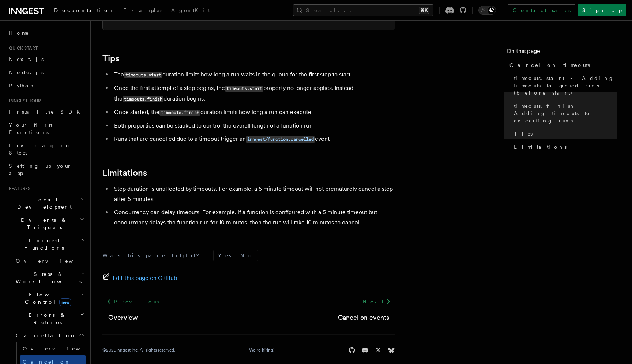 This screenshot has height=364, width=632. What do you see at coordinates (253, 74) in the screenshot?
I see `li: The duration limits how long a run waits in the queue for the first step to start` at bounding box center [253, 74].